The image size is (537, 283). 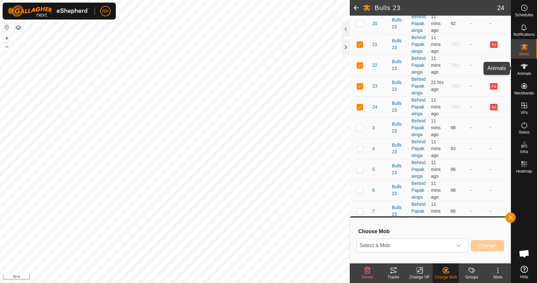 I want to click on span: 21, so click(x=375, y=44).